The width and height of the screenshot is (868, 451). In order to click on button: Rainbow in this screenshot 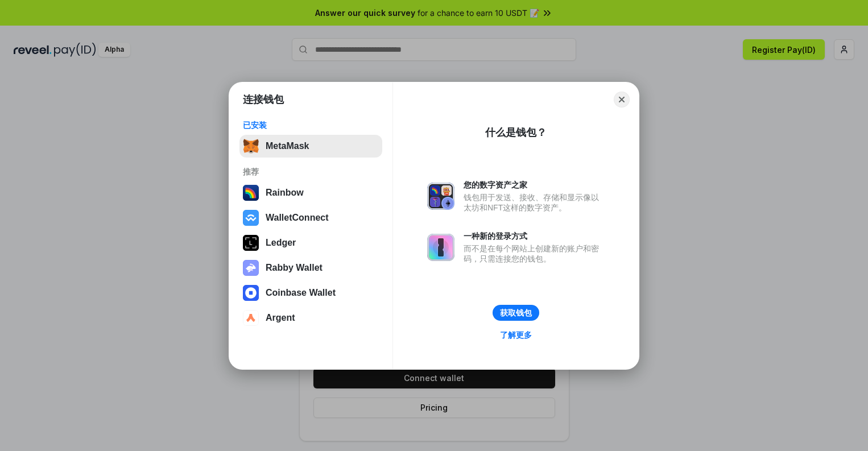, I will do `click(311, 193)`.